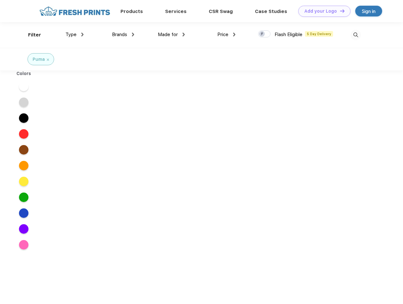 This screenshot has height=304, width=403. Describe the element at coordinates (24, 73) in the screenshot. I see `div: Colors` at that location.